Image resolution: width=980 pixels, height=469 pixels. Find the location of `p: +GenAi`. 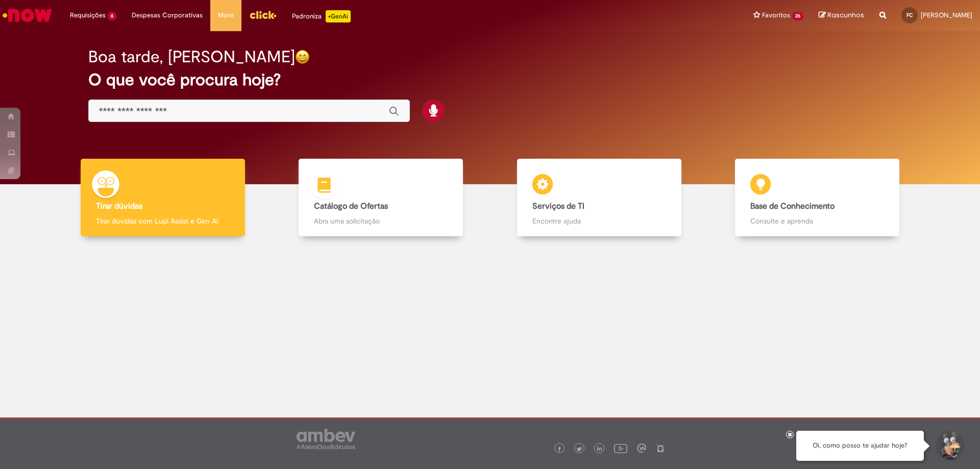

p: +GenAi is located at coordinates (338, 16).